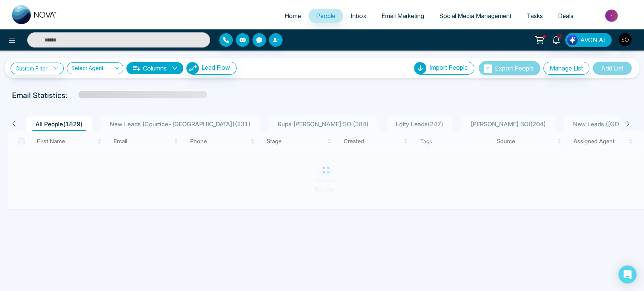 The height and width of the screenshot is (291, 644). What do you see at coordinates (59, 124) in the screenshot?
I see `span: All People ( 1829 )` at bounding box center [59, 124].